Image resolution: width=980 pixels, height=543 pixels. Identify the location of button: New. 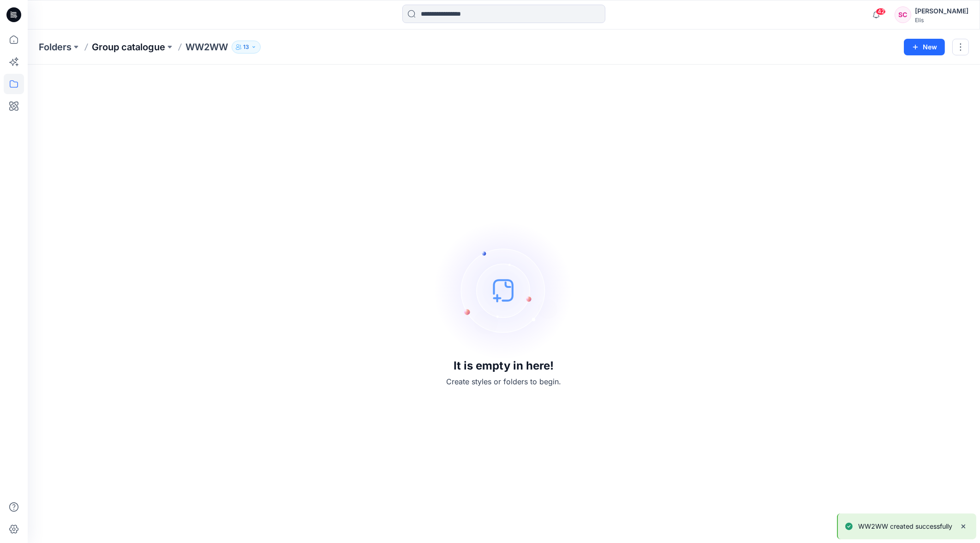
(924, 47).